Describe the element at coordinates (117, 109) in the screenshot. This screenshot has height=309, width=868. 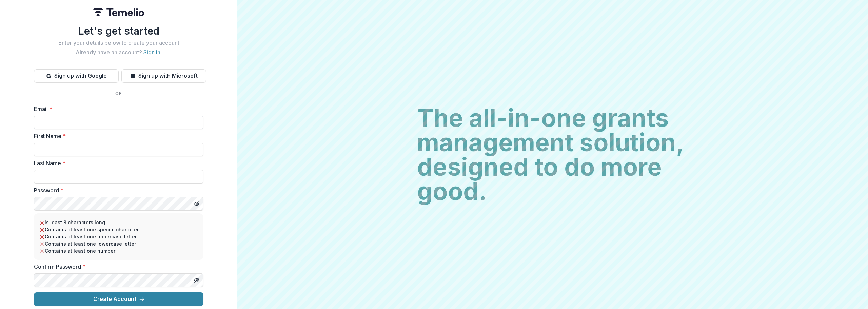
I see `label: Email` at that location.